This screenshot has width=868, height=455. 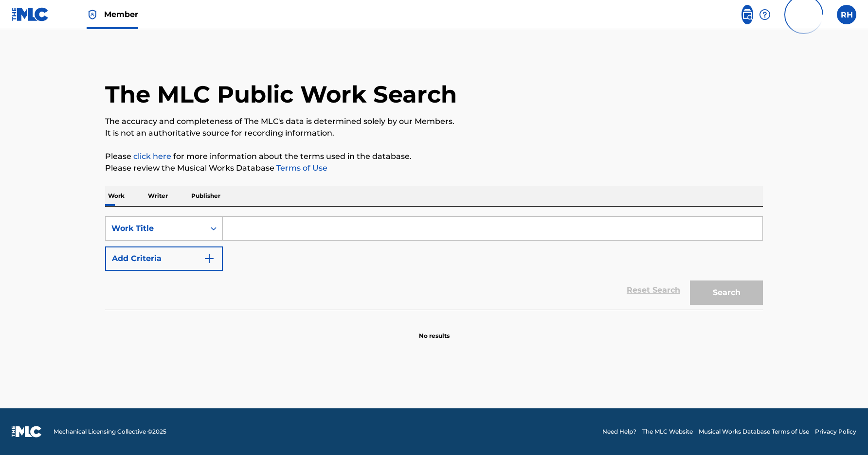 What do you see at coordinates (668, 432) in the screenshot?
I see `a: The MLC Website` at bounding box center [668, 432].